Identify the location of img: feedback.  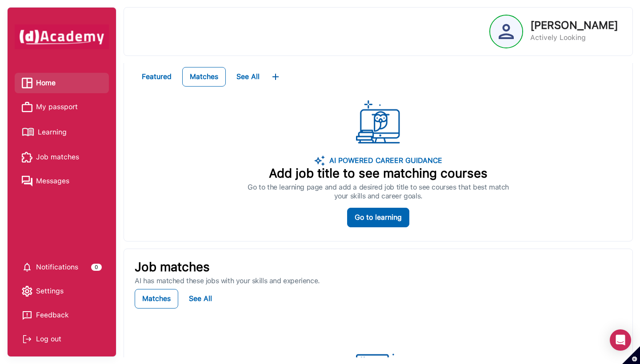
(27, 315).